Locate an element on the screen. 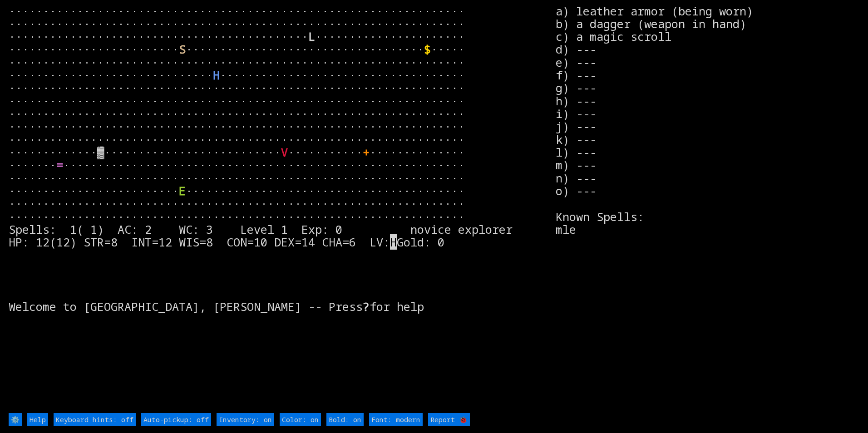 The height and width of the screenshot is (433, 868). mark: H is located at coordinates (393, 241).